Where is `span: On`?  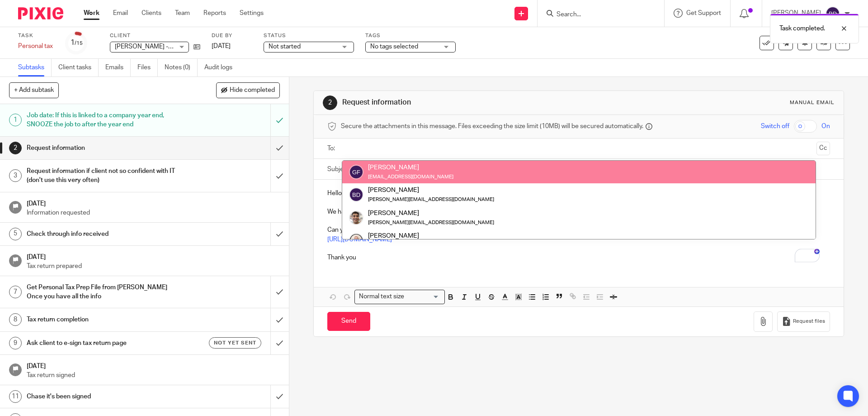
span: On is located at coordinates (826, 126).